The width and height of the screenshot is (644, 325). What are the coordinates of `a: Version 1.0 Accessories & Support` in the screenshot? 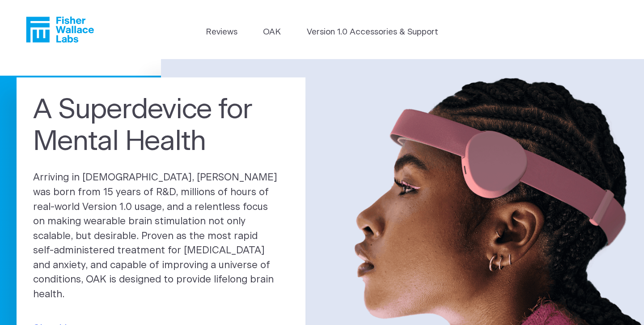 It's located at (373, 32).